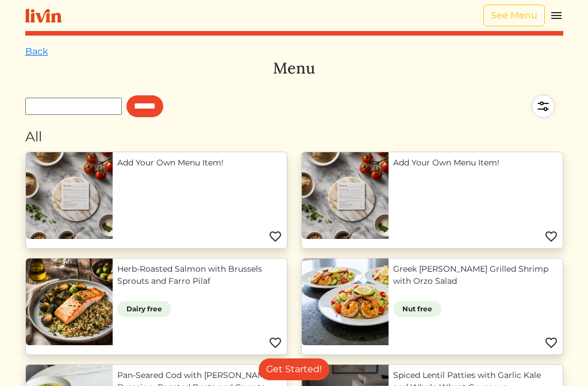 This screenshot has width=588, height=386. Describe the element at coordinates (293, 369) in the screenshot. I see `a: Get Started!` at that location.